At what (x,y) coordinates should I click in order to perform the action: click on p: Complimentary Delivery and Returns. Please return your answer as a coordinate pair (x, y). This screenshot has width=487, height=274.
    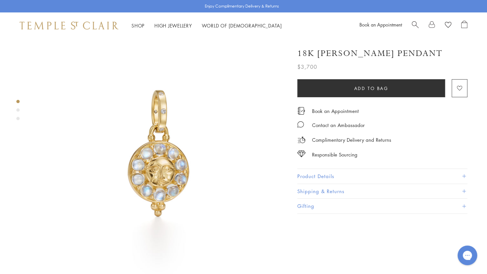
    Looking at the image, I should click on (352, 140).